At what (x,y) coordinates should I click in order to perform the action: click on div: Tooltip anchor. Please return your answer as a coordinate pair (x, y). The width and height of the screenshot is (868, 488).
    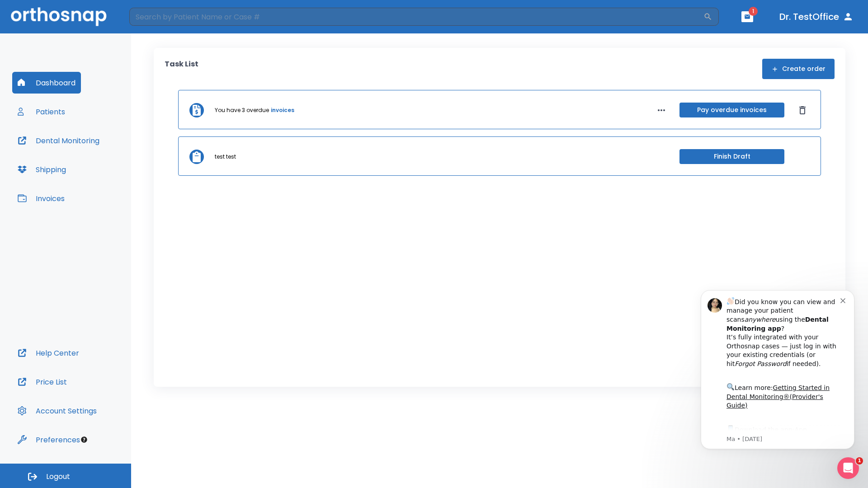
    Looking at the image, I should click on (84, 440).